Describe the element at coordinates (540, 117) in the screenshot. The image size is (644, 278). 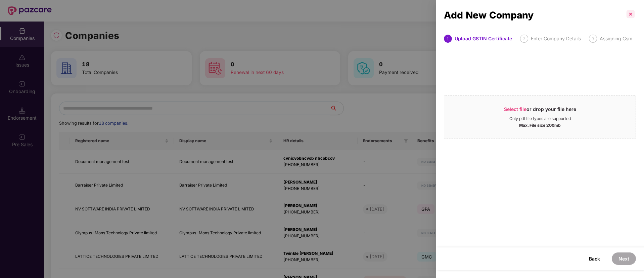
I see `span: Select fileor drop your file hereOnly pdf file types are supportedMax. File size 200mb` at that location.